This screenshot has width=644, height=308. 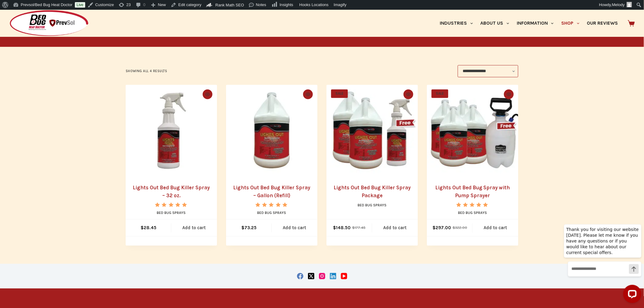 I want to click on a: Our Reviews, so click(x=602, y=23).